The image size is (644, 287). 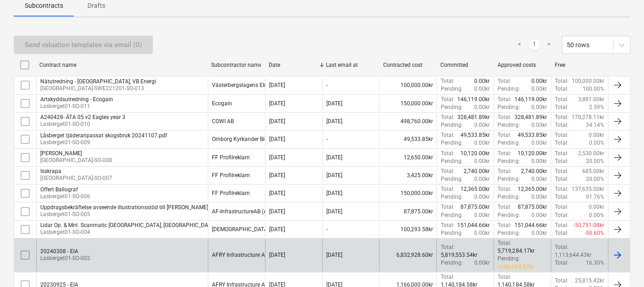 I want to click on p: Lasberget01-SO-009, so click(x=103, y=142).